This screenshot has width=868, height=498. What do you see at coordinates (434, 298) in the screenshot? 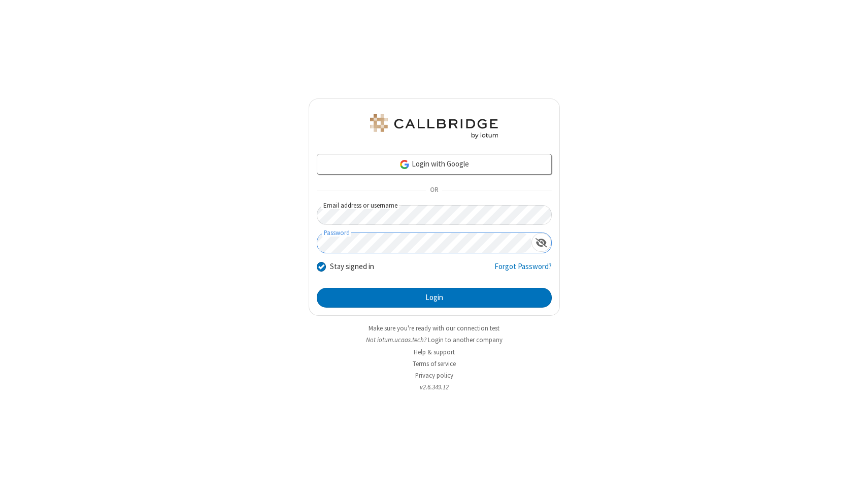
I see `button: Login` at bounding box center [434, 298].